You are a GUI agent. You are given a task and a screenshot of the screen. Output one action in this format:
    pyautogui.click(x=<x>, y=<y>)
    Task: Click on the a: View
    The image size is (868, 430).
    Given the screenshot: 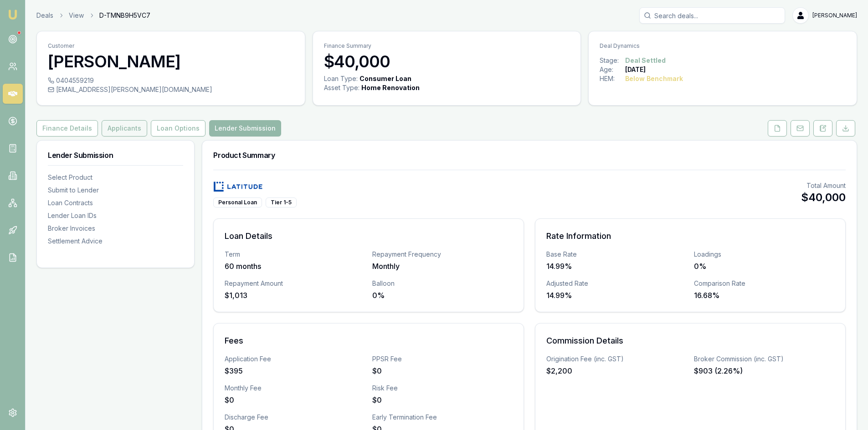 What is the action you would take?
    pyautogui.click(x=76, y=16)
    